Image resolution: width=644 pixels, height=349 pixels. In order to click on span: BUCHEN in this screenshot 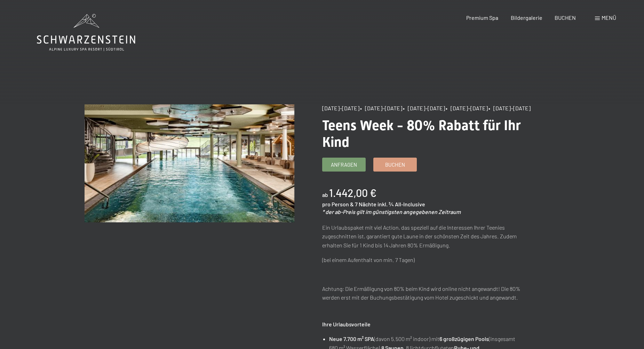, I will do `click(565, 17)`.